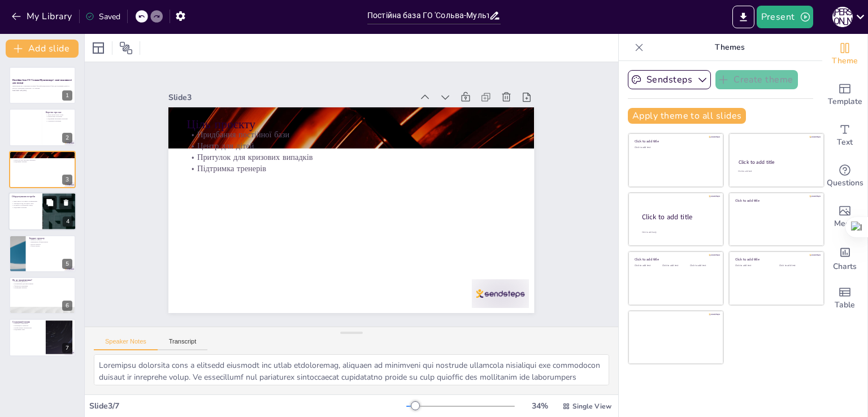 This screenshot has width=868, height=417. What do you see at coordinates (248, 406) in the screenshot?
I see `div: Slide 3 / 7` at bounding box center [248, 406].